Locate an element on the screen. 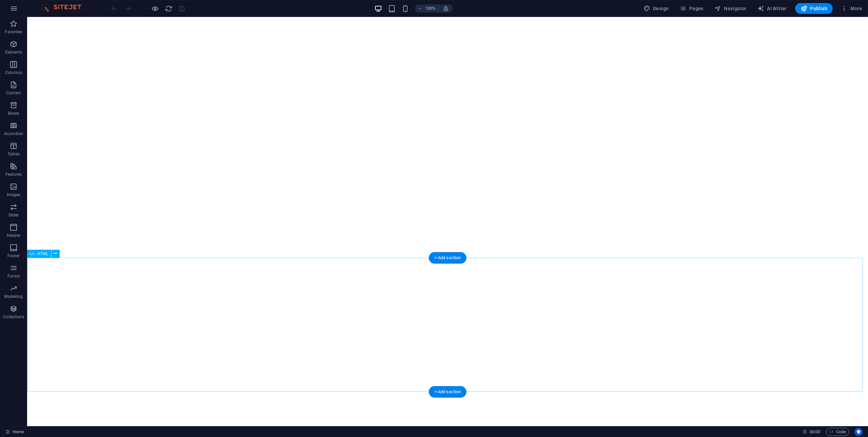  button: Pages is located at coordinates (691, 9).